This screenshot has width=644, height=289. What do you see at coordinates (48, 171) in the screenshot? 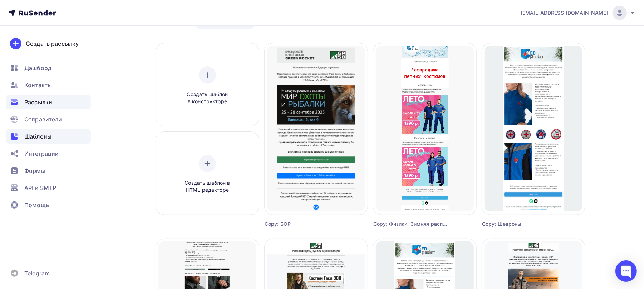
I see `a: Формы` at bounding box center [48, 171].